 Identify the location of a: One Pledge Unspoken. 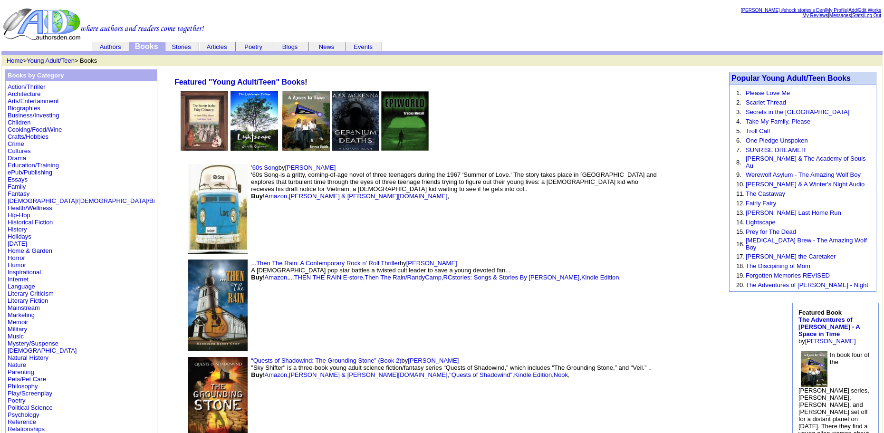
(776, 140).